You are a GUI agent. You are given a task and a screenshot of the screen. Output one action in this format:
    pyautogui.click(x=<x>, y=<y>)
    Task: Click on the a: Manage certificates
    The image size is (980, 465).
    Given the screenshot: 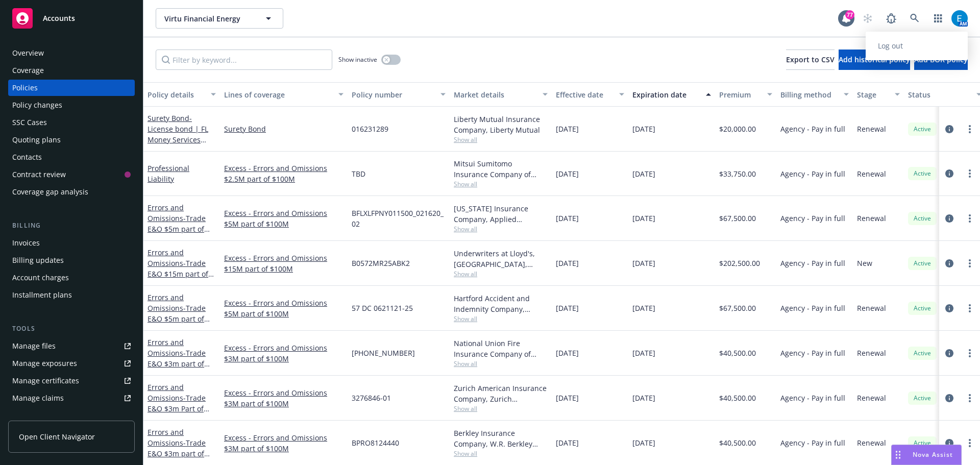 What is the action you would take?
    pyautogui.click(x=72, y=381)
    